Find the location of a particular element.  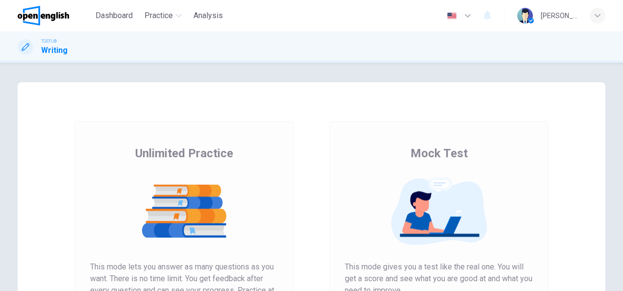

span: Unlimited Practice is located at coordinates (184, 153).